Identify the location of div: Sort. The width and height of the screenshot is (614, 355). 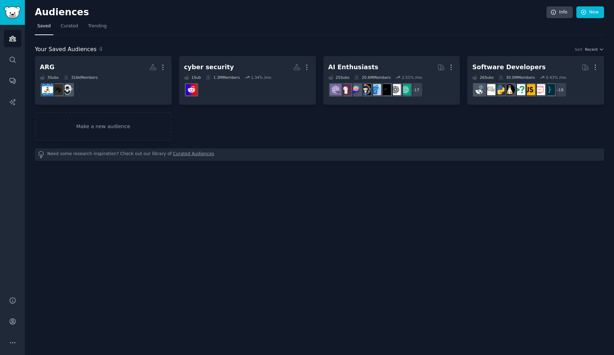
(579, 49).